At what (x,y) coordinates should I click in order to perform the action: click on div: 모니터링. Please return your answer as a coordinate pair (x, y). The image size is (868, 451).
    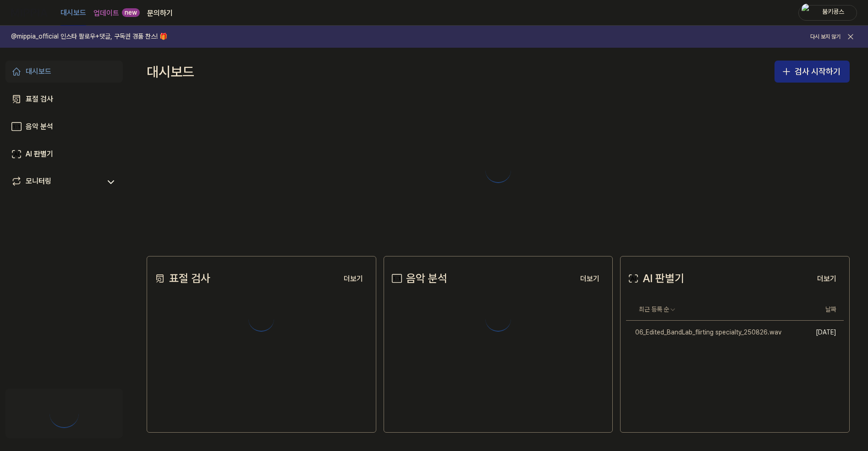
    Looking at the image, I should click on (39, 182).